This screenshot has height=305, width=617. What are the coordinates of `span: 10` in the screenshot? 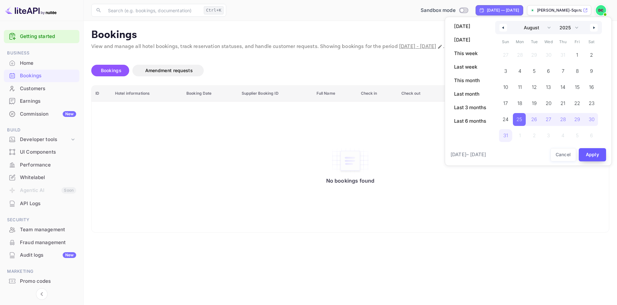 It's located at (506, 87).